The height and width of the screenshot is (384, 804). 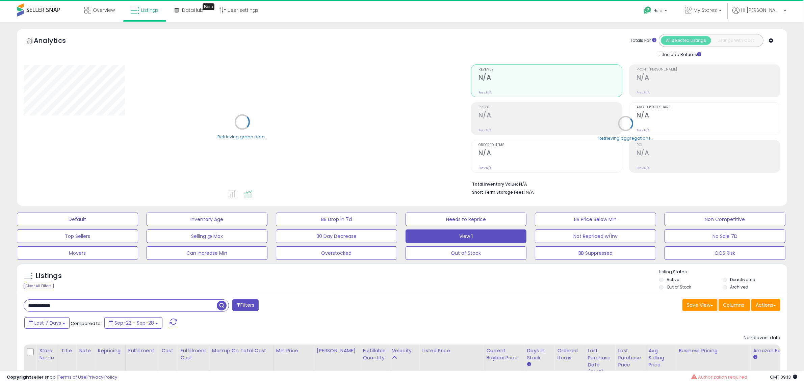 I want to click on button: BB Suppressed, so click(x=595, y=253).